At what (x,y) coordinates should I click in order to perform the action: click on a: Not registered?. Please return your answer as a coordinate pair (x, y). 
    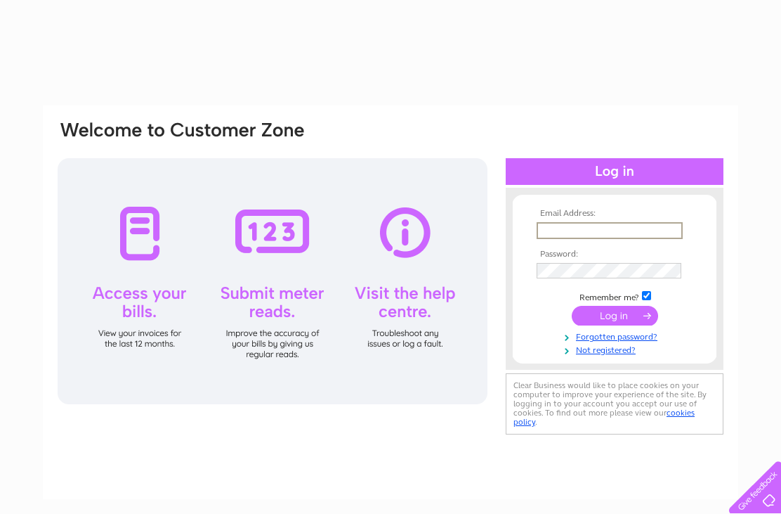
    Looking at the image, I should click on (616, 348).